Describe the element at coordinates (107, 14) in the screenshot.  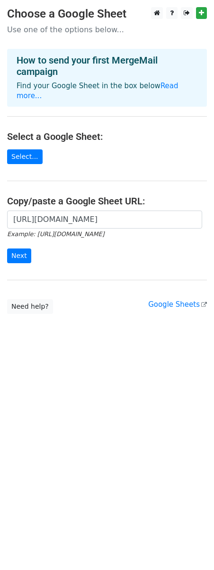
I see `h3: Choose a Google Sheet` at that location.